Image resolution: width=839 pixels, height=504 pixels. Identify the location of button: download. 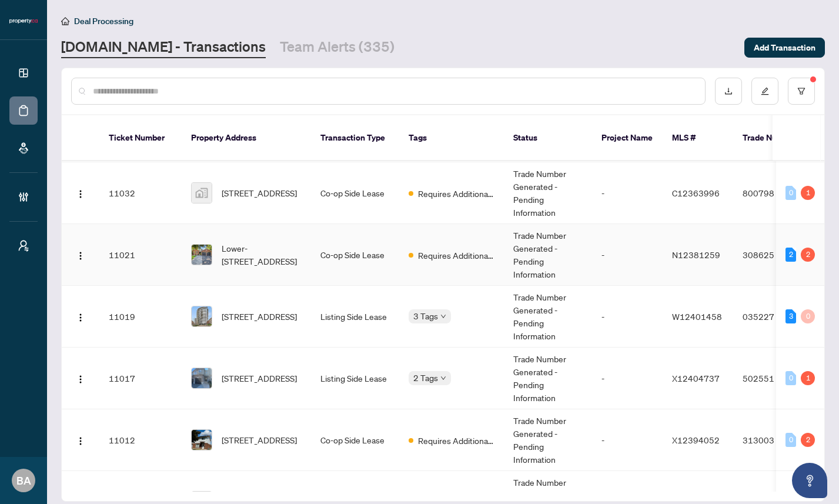
(728, 91).